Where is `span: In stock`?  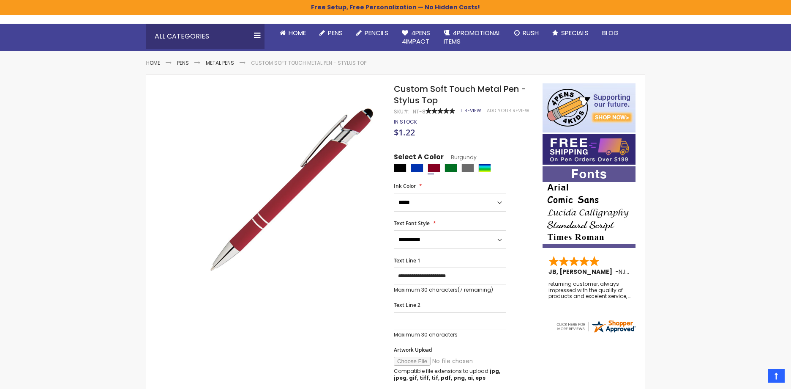 span: In stock is located at coordinates (405, 121).